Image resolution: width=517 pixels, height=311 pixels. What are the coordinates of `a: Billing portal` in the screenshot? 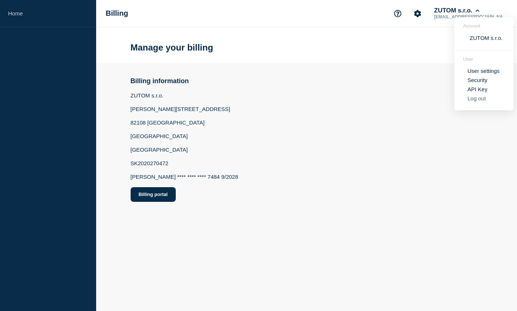 It's located at (184, 195).